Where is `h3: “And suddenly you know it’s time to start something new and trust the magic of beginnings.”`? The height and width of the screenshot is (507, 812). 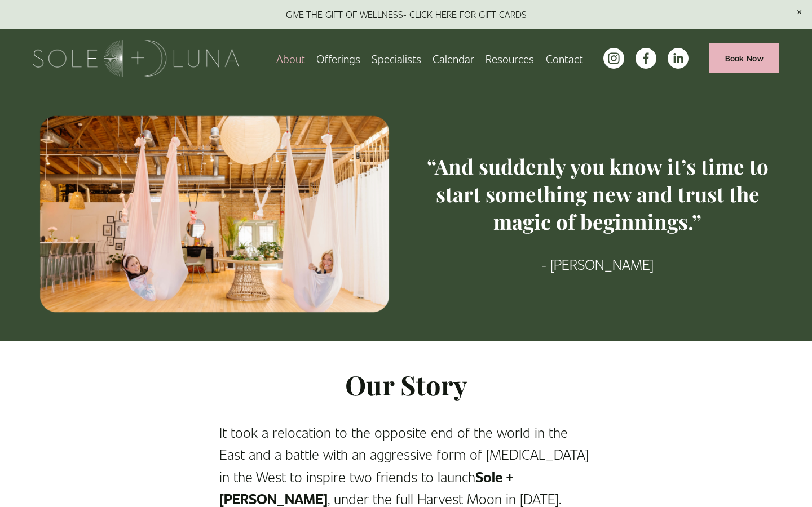 h3: “And suddenly you know it’s time to start something new and trust the magic of beginnings.” is located at coordinates (597, 194).